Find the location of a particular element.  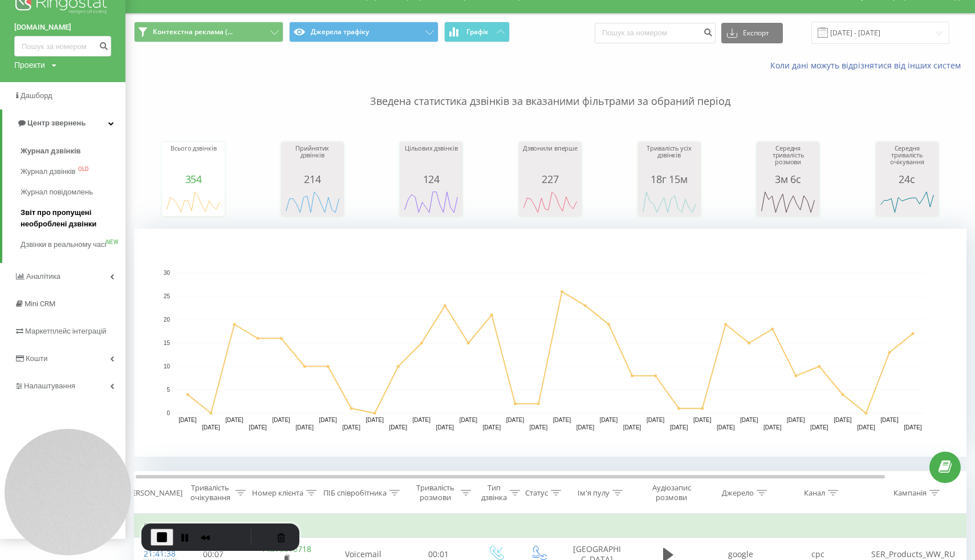

div: Прийнятих дзвінків is located at coordinates (312, 159).